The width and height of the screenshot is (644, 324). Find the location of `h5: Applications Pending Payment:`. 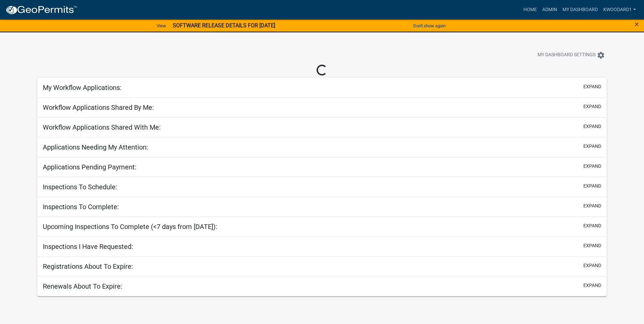

h5: Applications Pending Payment: is located at coordinates (90, 167).